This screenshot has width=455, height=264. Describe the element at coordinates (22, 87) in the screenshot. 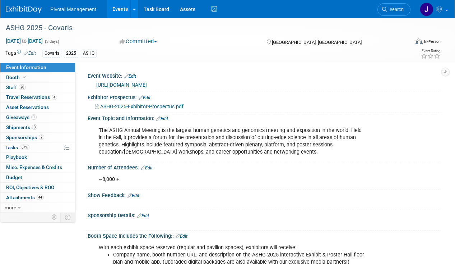

I see `span: 20` at that location.